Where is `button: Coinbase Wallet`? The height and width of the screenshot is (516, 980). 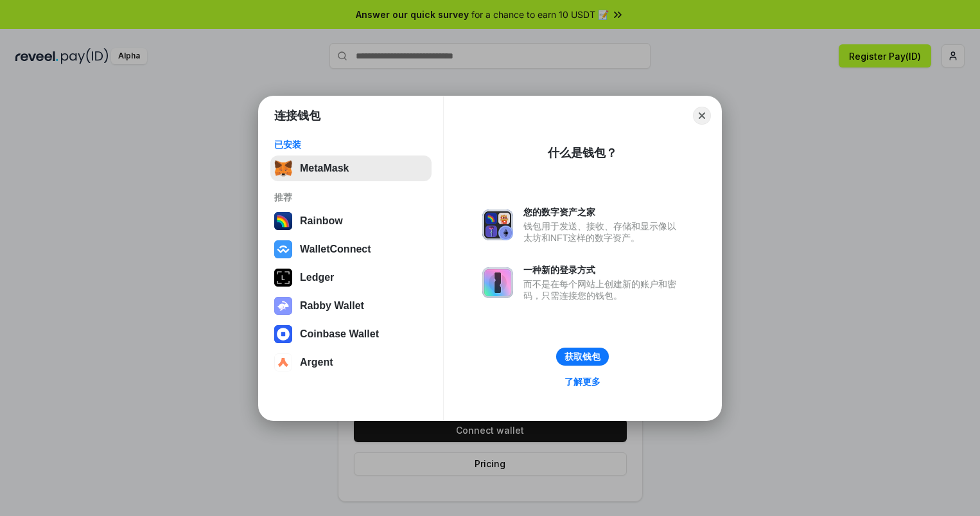 button: Coinbase Wallet is located at coordinates (351, 334).